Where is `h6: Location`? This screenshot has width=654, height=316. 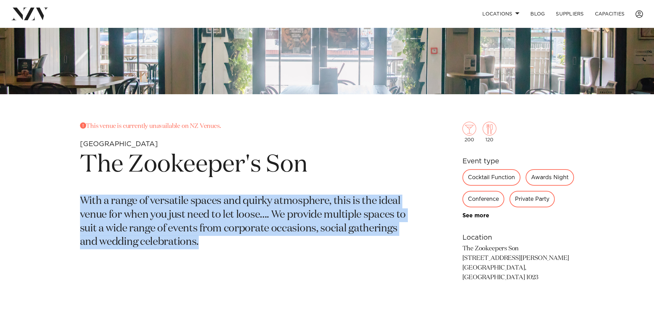
h6: Location is located at coordinates (519, 237).